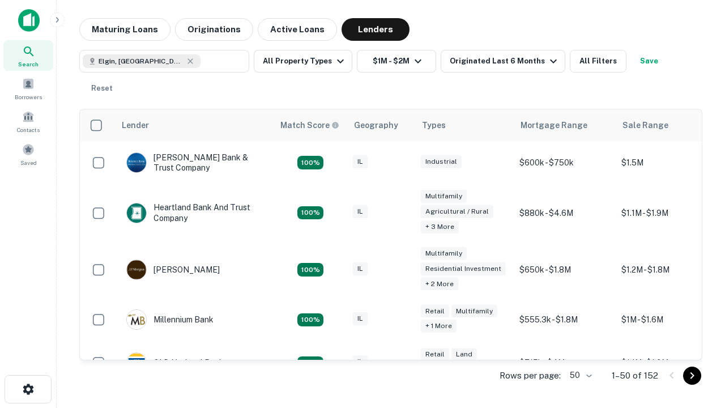 The height and width of the screenshot is (408, 725). What do you see at coordinates (310, 269) in the screenshot?
I see `div: Matching Properties: 24, hasApolloMatch: undefined` at bounding box center [310, 269].